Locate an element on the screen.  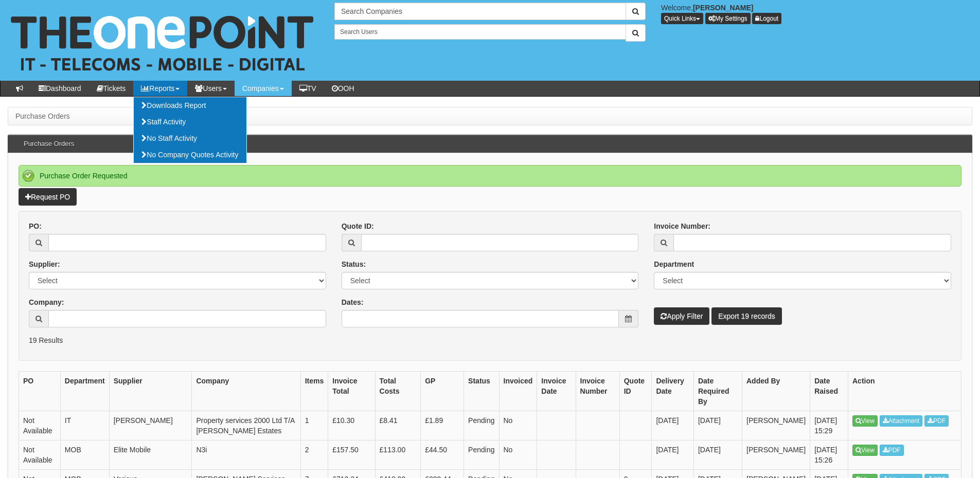
td: £10.30 is located at coordinates (351, 425).